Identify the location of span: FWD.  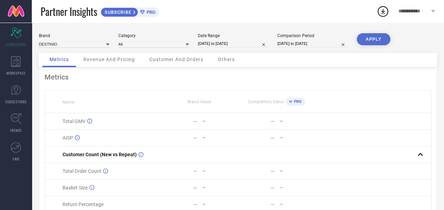
(16, 158).